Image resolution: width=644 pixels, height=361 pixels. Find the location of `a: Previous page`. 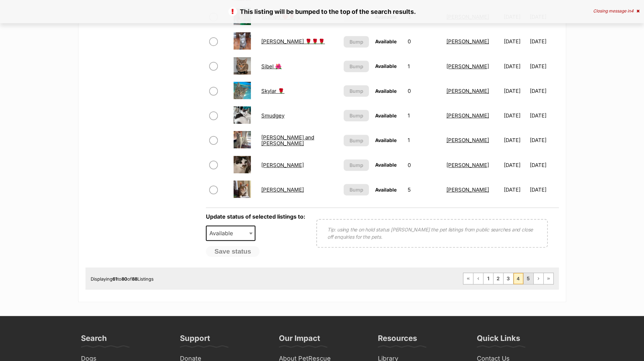

a: Previous page is located at coordinates (478, 279).